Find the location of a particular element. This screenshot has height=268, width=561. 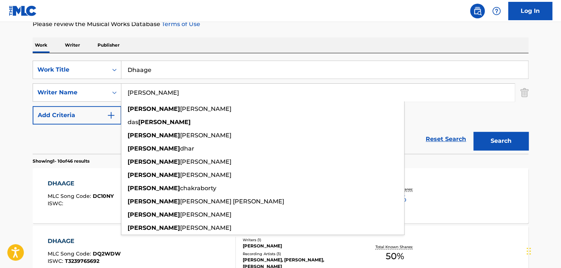

span: dhar is located at coordinates (187, 148).